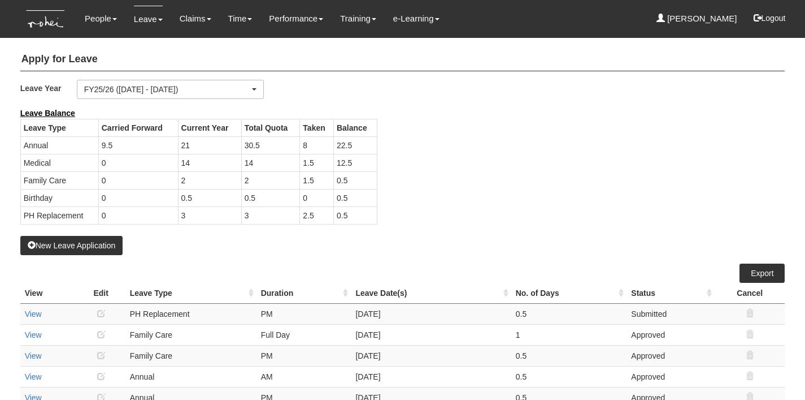  I want to click on th: Status : activate to sort column ascending, so click(671, 293).